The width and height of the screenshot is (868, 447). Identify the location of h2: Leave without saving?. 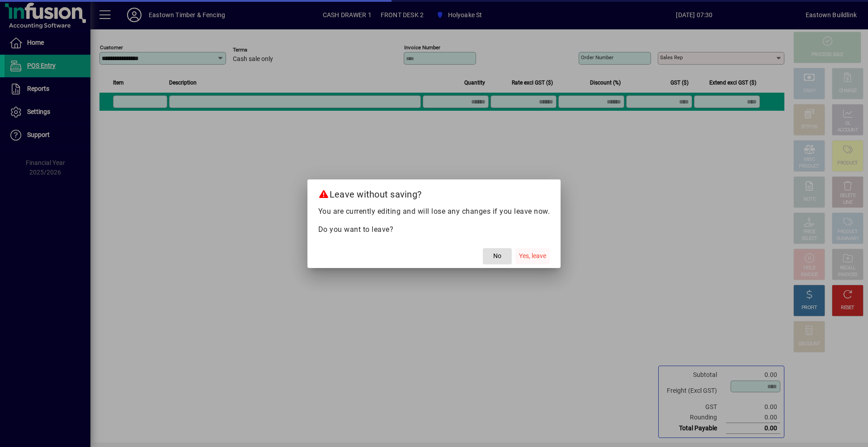
(434, 192).